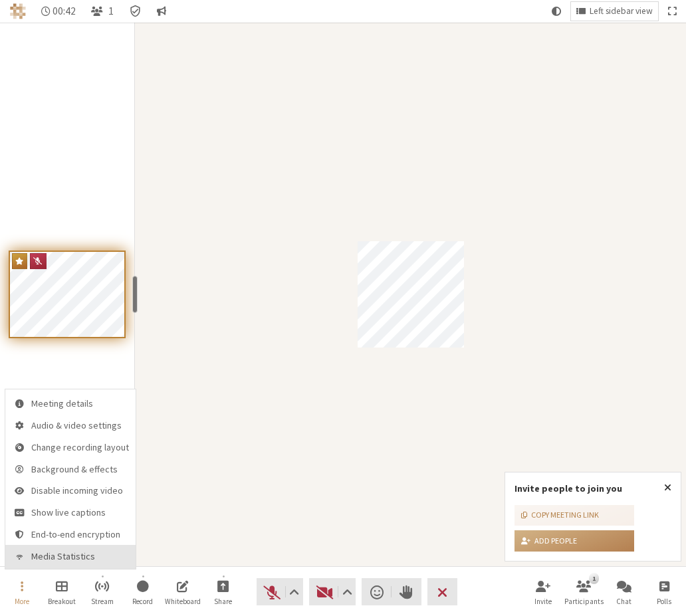  Describe the element at coordinates (376, 591) in the screenshot. I see `button: Send a reaction` at that location.